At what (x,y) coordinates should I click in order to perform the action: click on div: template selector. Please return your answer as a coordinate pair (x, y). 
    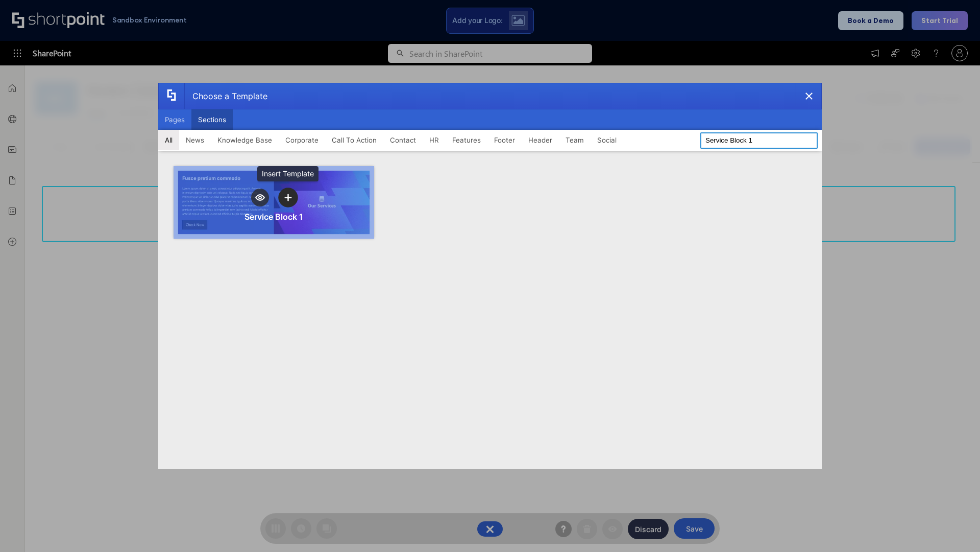
    Looking at the image, I should click on (490, 276).